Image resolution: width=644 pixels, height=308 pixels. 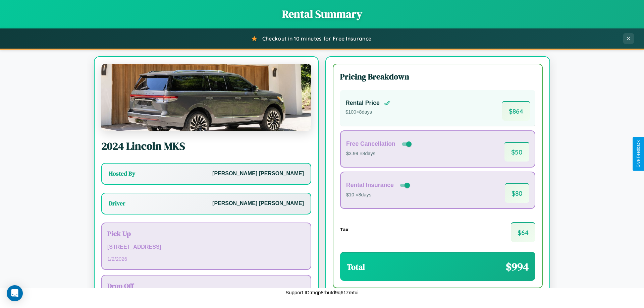 I want to click on h4: Rental Price, so click(x=363, y=103).